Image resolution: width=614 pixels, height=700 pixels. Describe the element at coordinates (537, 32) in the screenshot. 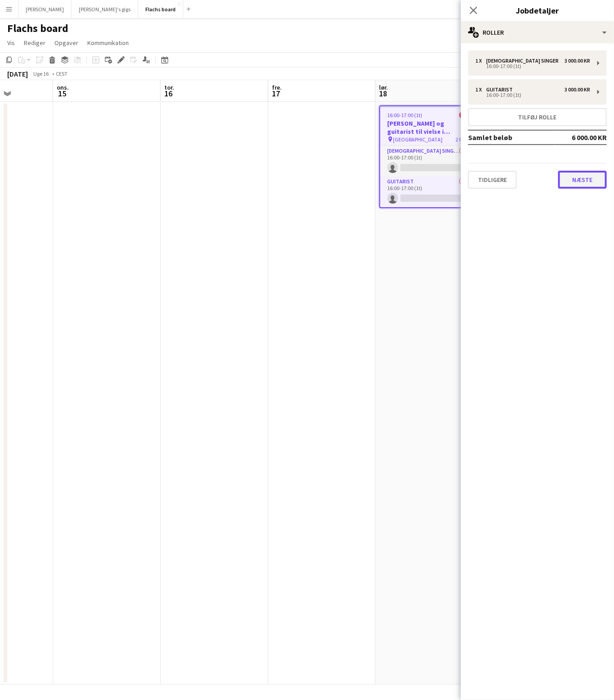

I see `div: Roller` at that location.